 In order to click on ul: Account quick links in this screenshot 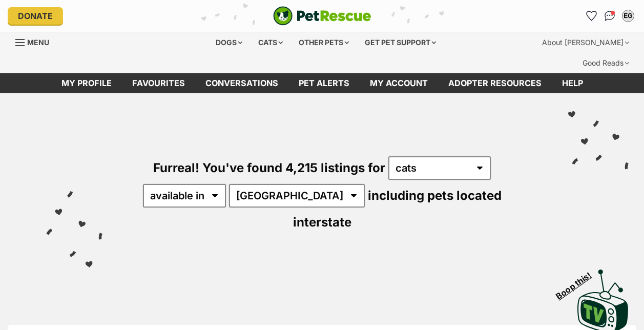, I will do `click(610, 16)`.